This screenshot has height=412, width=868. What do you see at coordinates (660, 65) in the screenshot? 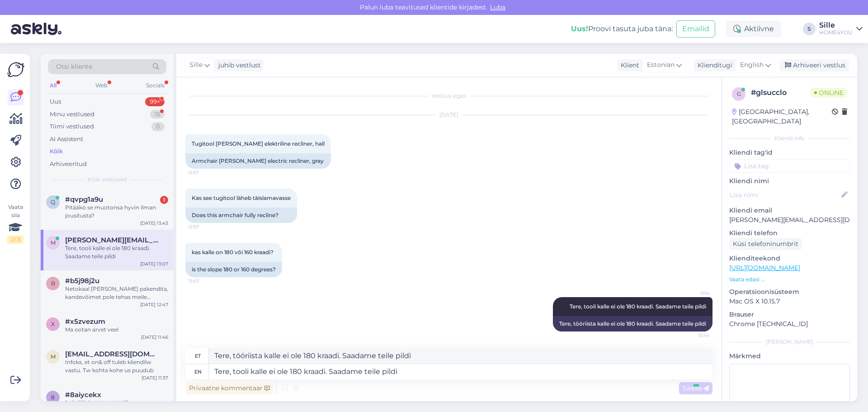
I see `span: Estonian` at bounding box center [660, 65].